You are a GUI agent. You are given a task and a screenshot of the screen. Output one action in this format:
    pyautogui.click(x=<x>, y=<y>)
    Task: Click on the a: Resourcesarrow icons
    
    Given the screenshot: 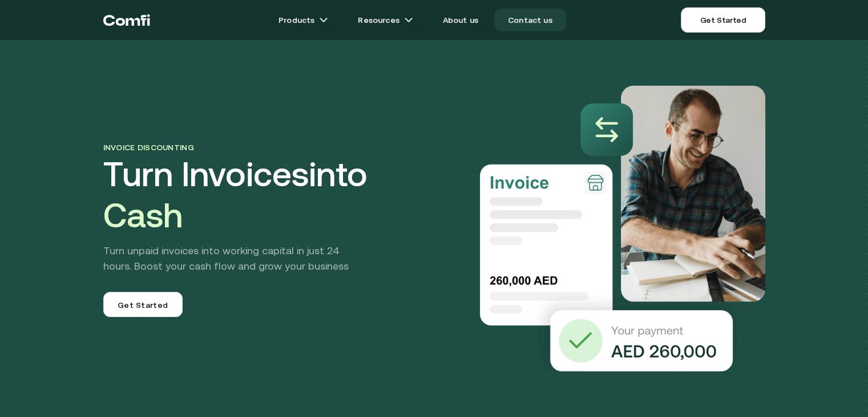 What is the action you would take?
    pyautogui.click(x=385, y=20)
    